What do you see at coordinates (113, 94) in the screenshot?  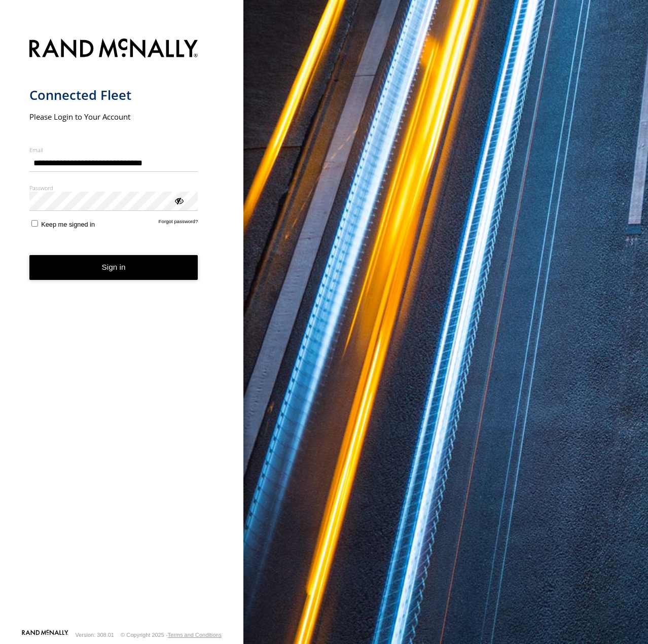 I see `h1: Connected Fleet` at bounding box center [113, 94].